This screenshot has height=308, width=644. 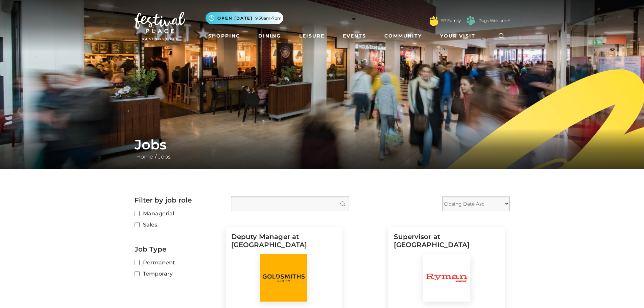 I want to click on a: Dining, so click(x=270, y=36).